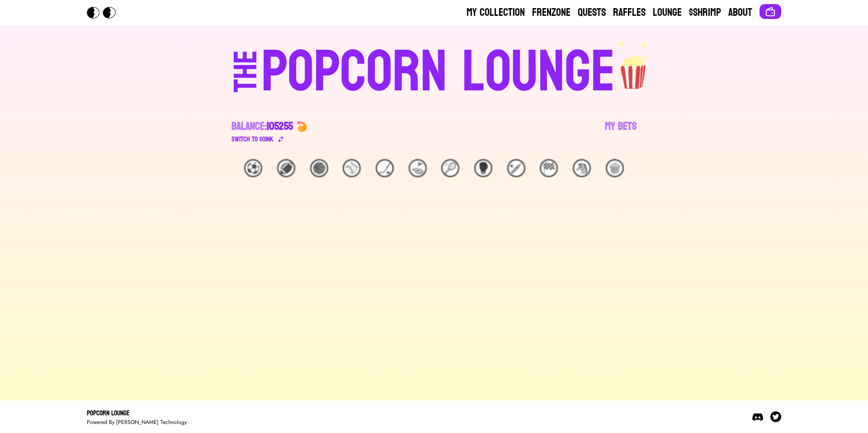  What do you see at coordinates (280, 126) in the screenshot?
I see `span: 105255` at bounding box center [280, 126].